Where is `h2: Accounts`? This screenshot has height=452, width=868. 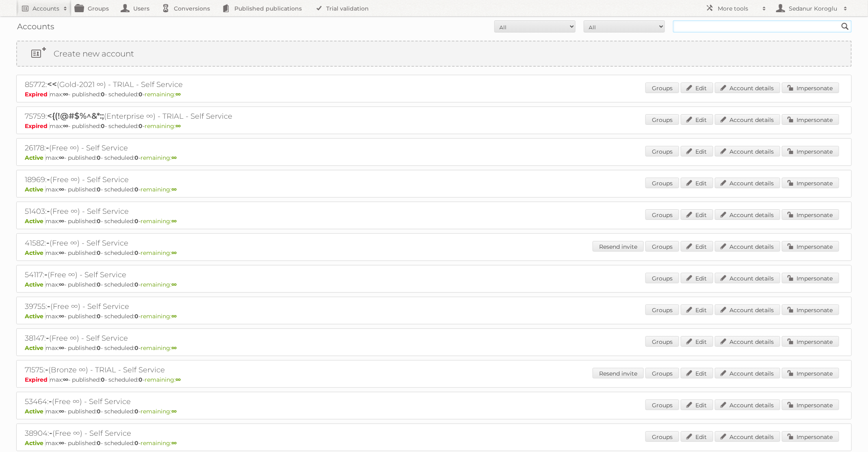 h2: Accounts is located at coordinates (46, 8).